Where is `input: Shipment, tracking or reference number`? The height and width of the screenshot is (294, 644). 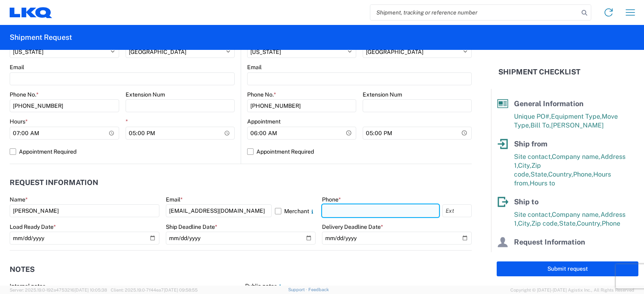 input: Shipment, tracking or reference number is located at coordinates (474, 12).